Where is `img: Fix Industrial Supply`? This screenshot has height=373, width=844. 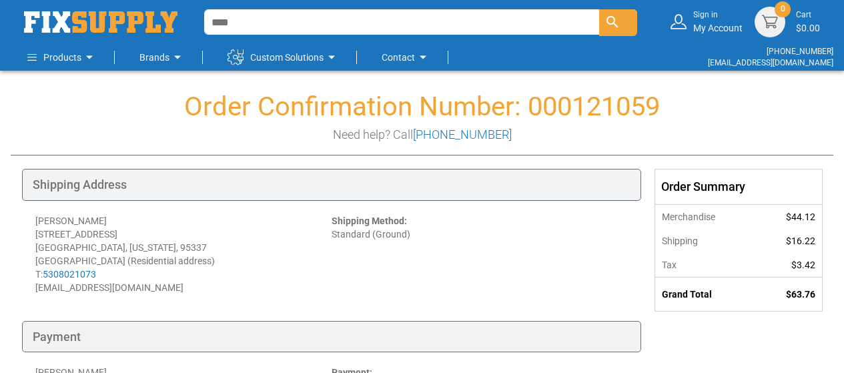
img: Fix Industrial Supply is located at coordinates (101, 22).